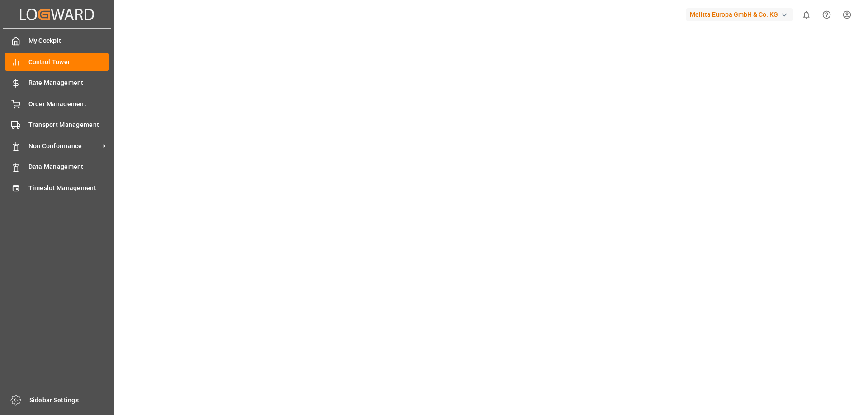  Describe the element at coordinates (68, 124) in the screenshot. I see `span: Transport Management` at that location.